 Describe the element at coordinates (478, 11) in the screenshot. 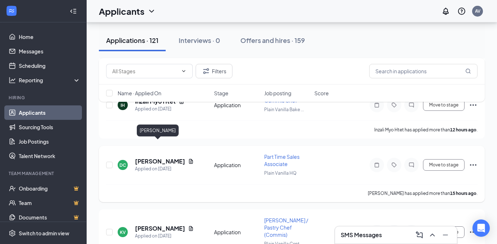

I see `div: AV` at that location.